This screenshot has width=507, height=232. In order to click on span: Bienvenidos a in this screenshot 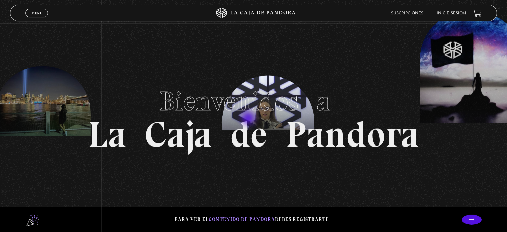, I will do `click(254, 101)`.